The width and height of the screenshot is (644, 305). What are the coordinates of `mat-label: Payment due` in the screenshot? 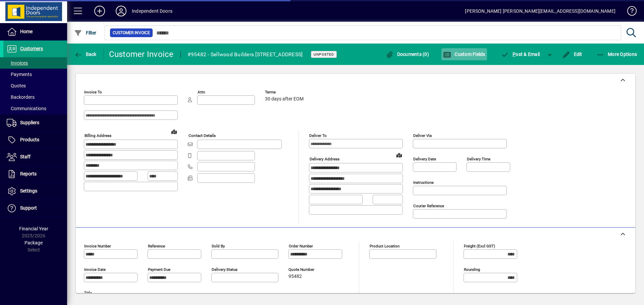 It's located at (159, 270).